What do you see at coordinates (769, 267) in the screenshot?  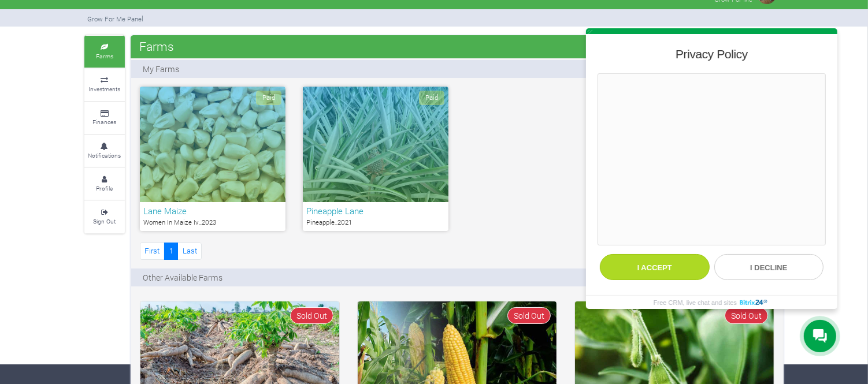 I see `button: I decline` at bounding box center [769, 267].